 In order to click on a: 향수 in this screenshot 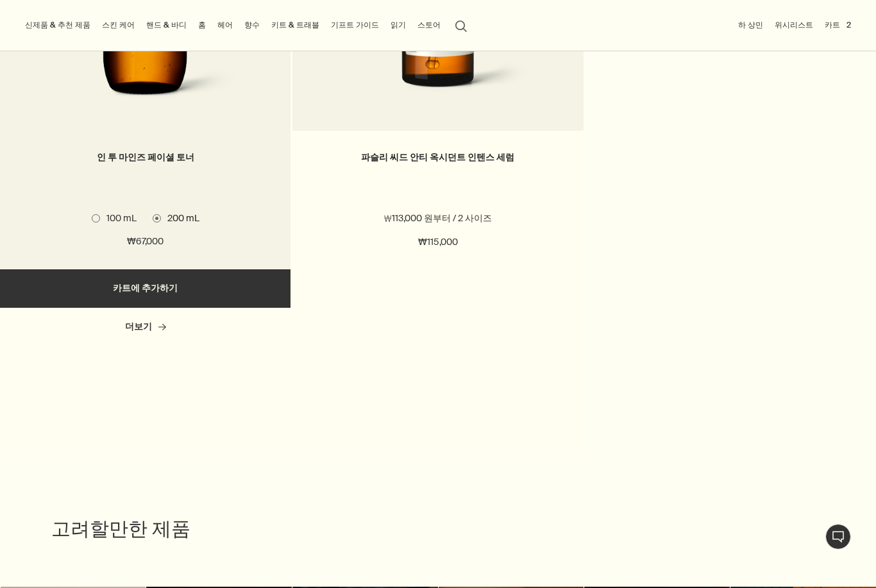, I will do `click(252, 25)`.